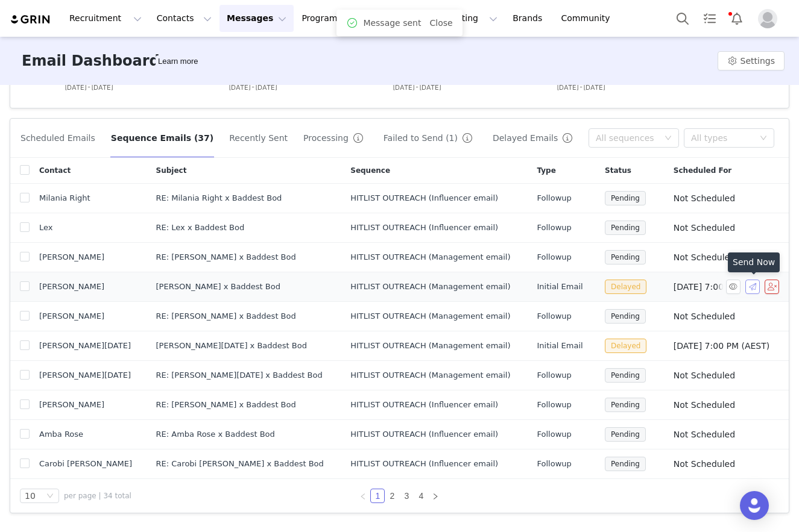 This screenshot has height=532, width=799. Describe the element at coordinates (467, 18) in the screenshot. I see `button: Reporting` at that location.